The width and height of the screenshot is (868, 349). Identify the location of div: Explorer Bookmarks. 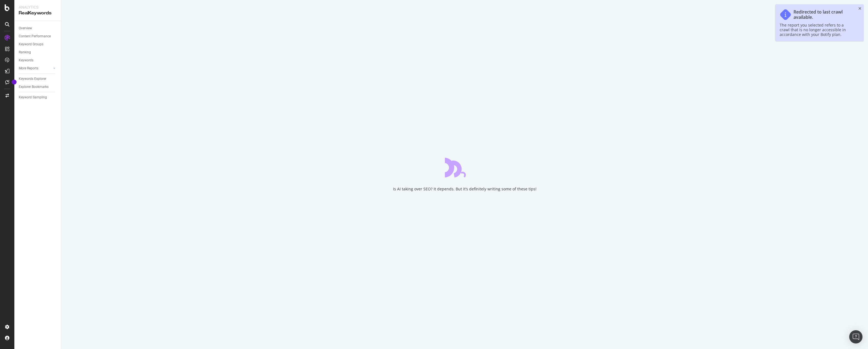
(34, 87).